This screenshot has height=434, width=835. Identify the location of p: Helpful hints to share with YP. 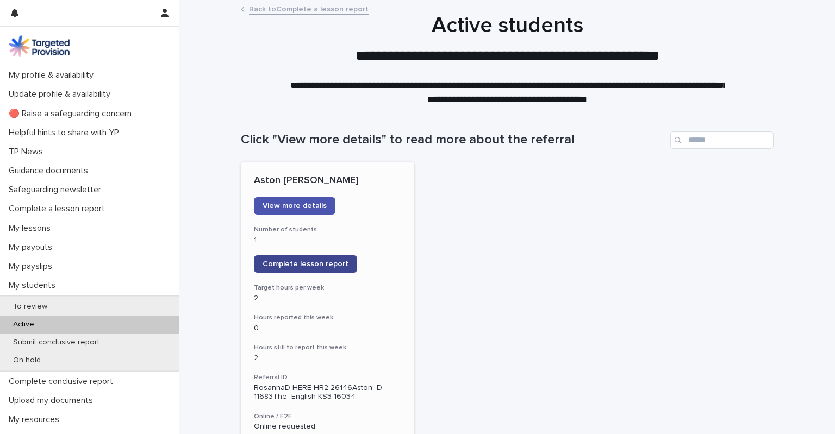
(66, 133).